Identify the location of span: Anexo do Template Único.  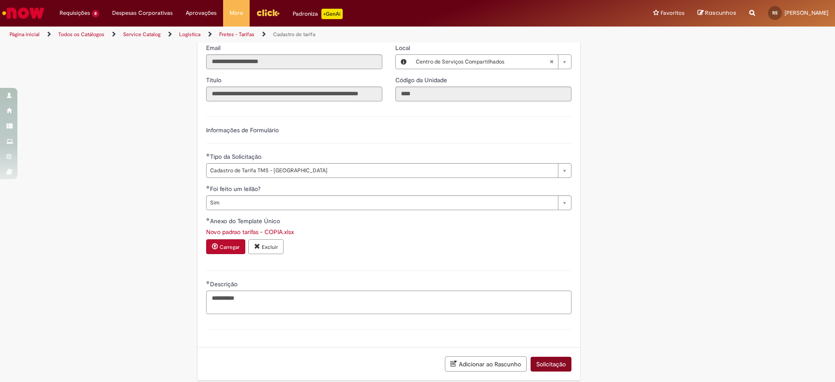
(246, 221).